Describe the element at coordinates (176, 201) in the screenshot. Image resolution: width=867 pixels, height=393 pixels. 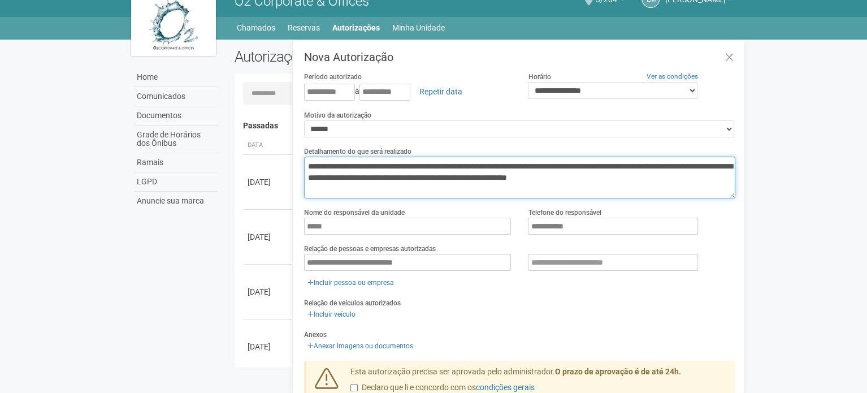
I see `a: Anuncie sua marca` at that location.